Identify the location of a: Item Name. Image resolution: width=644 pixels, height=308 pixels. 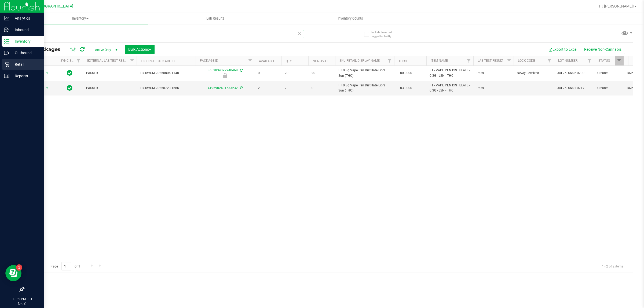
(439, 61).